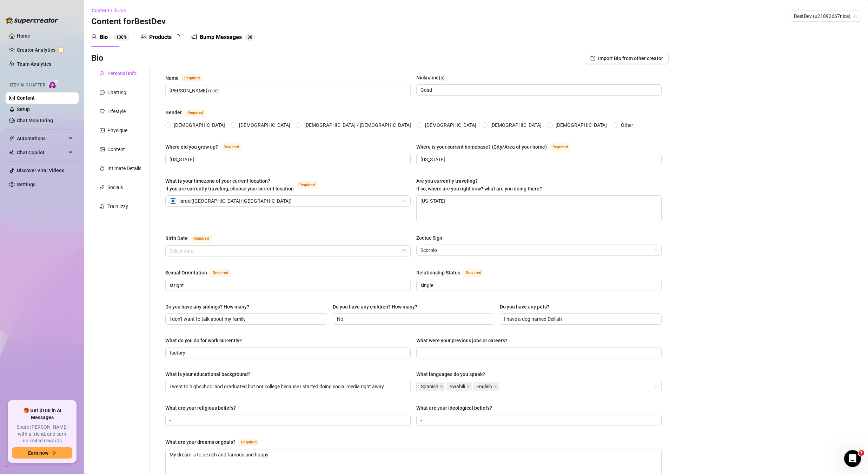 This screenshot has height=474, width=868. Describe the element at coordinates (54, 453) in the screenshot. I see `span: arrow-right` at that location.